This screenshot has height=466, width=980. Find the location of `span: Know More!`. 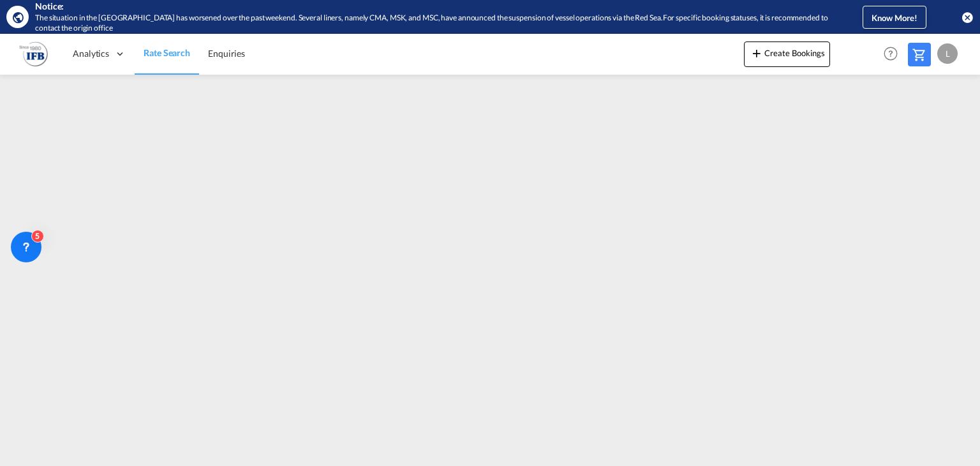

span: Know More! is located at coordinates (894, 18).